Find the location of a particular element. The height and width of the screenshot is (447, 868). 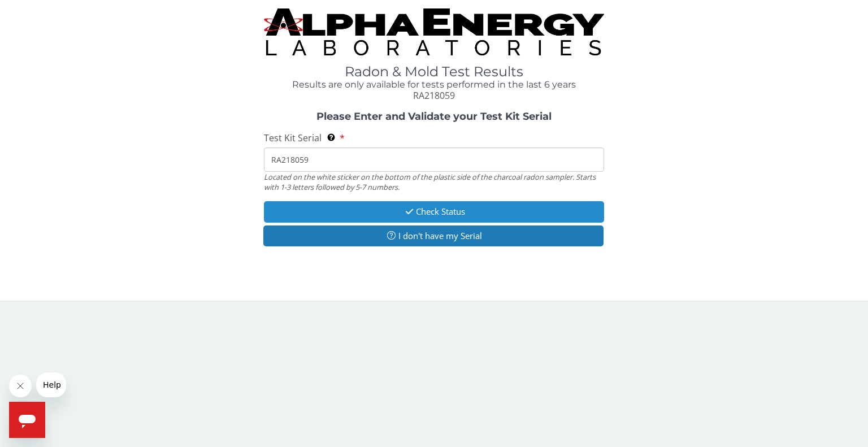

strong: Please Enter and Validate your Test Kit Serial is located at coordinates (434, 116).